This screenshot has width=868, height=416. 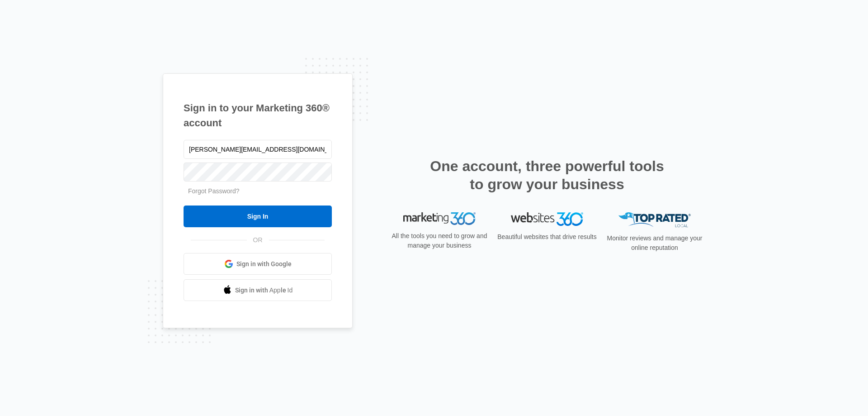 I want to click on h2: One account, three powerful tools to grow your business, so click(x=547, y=175).